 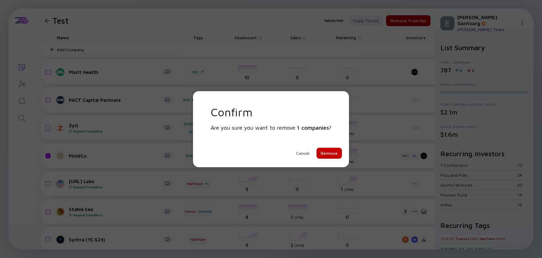 I want to click on strong: 1 companies, so click(x=313, y=127).